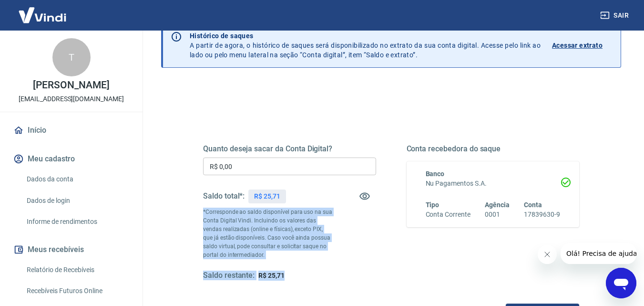  What do you see at coordinates (77, 221) in the screenshot?
I see `a: Informe de rendimentos` at bounding box center [77, 221].